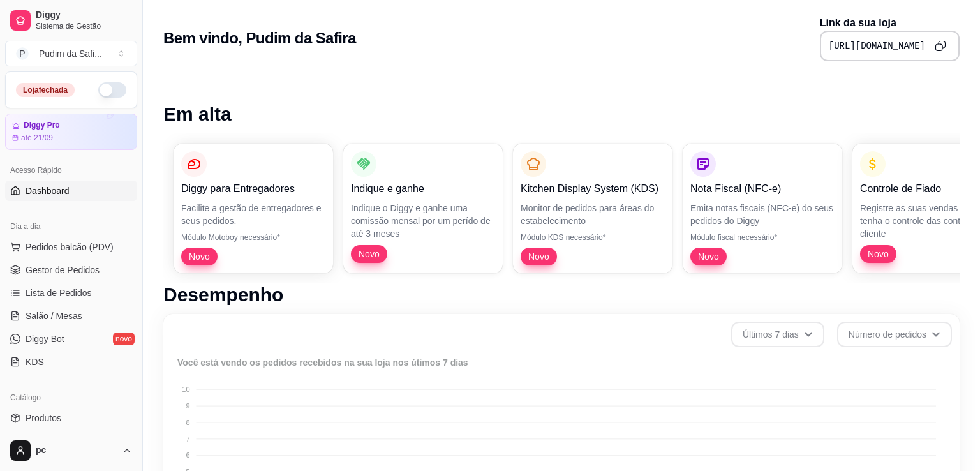  What do you see at coordinates (763, 237) in the screenshot?
I see `p: Módulo fiscal necessário*` at bounding box center [763, 237].